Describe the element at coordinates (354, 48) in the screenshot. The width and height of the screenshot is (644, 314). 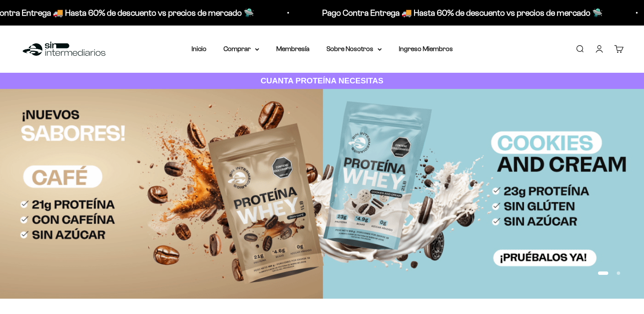
I see `summary: Sobre Nosotros` at that location.